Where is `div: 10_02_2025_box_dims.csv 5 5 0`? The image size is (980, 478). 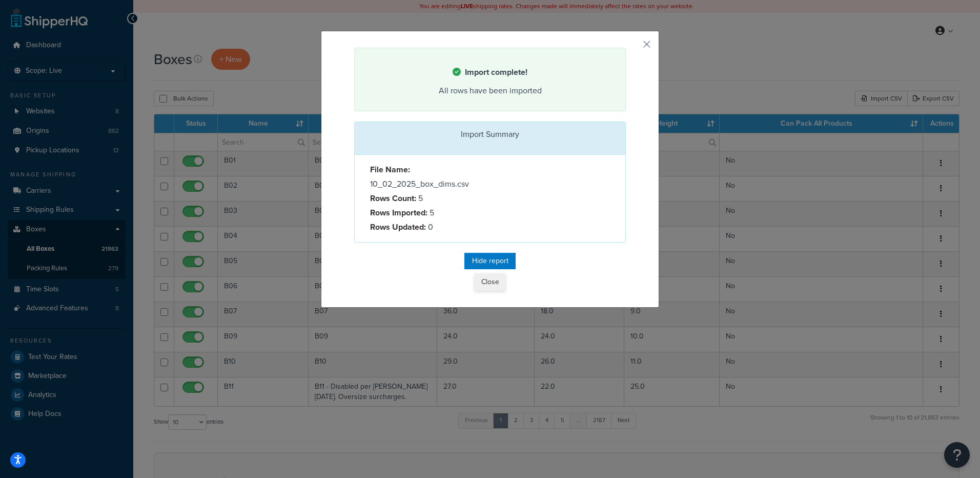
div: 10_02_2025_box_dims.csv 5 5 0 is located at coordinates (426, 198).